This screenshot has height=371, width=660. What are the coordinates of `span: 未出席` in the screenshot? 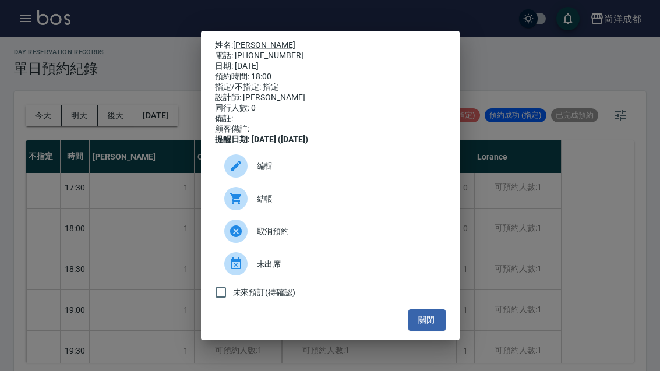 It's located at (347, 264).